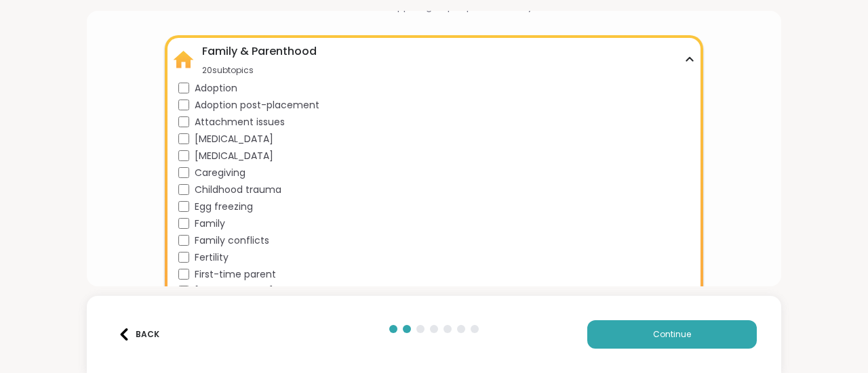 This screenshot has width=868, height=373. I want to click on div: Back, so click(138, 335).